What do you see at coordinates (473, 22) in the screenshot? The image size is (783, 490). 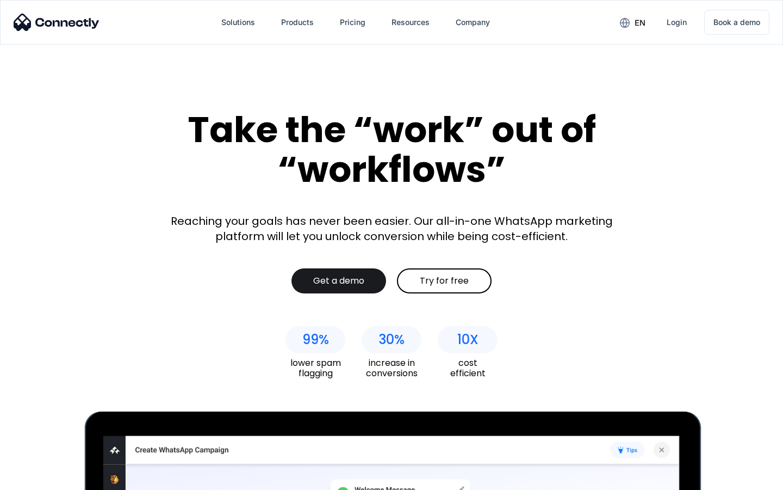 I see `div: Company` at bounding box center [473, 22].